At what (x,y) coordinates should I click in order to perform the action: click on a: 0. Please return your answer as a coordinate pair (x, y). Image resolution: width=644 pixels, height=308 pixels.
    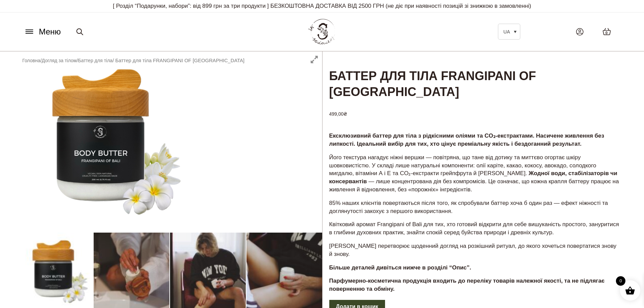
    Looking at the image, I should click on (607, 32).